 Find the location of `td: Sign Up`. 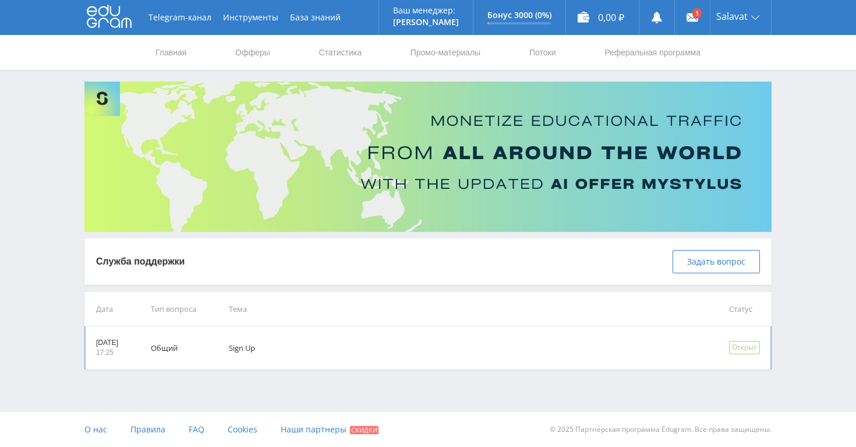

td: Sign Up is located at coordinates (463, 348).